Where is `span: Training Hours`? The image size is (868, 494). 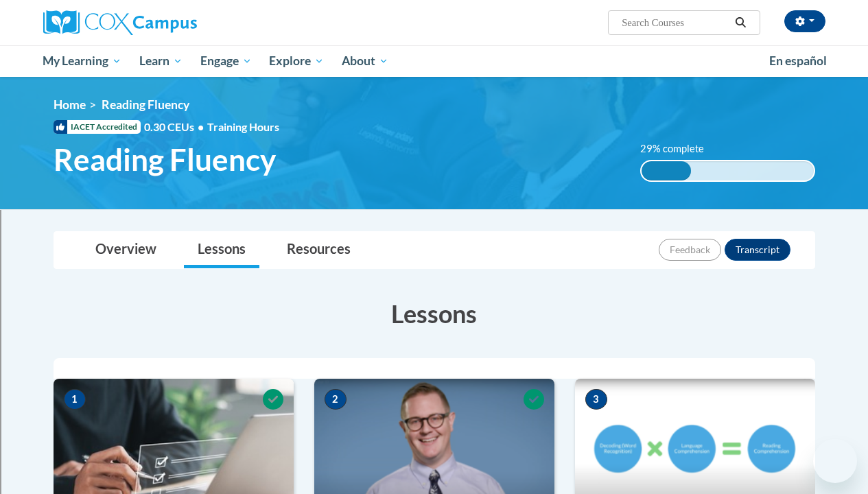
span: Training Hours is located at coordinates (243, 126).